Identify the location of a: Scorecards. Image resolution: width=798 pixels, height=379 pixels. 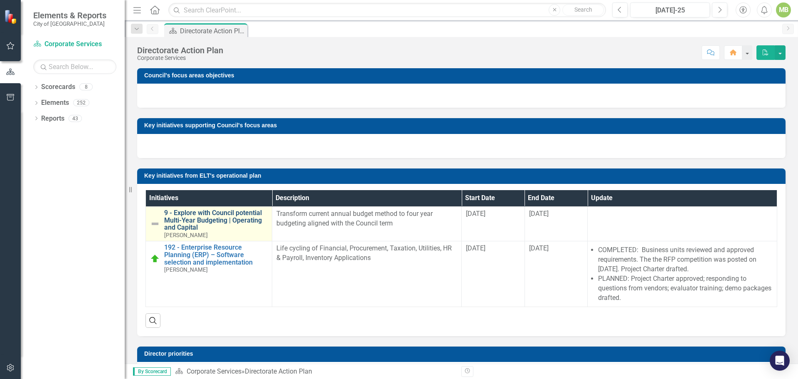
(58, 87).